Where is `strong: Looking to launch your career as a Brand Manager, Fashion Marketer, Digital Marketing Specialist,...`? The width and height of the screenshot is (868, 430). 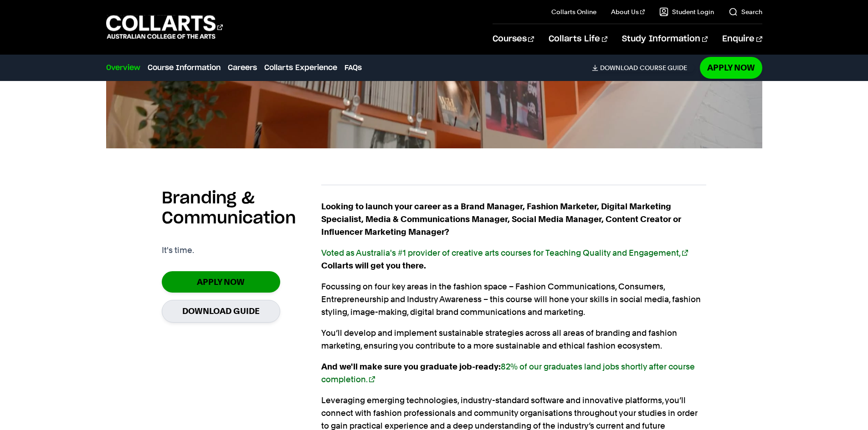 strong: Looking to launch your career as a Brand Manager, Fashion Marketer, Digital Marketing Specialist,... is located at coordinates (501, 219).